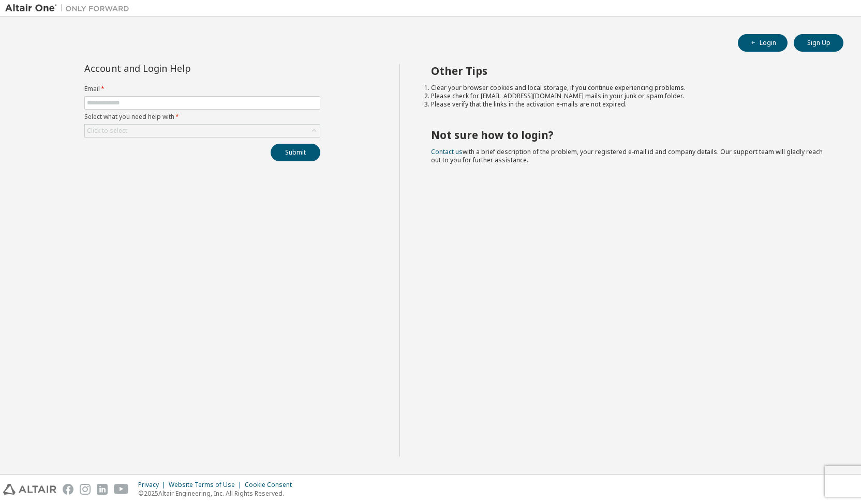  Describe the element at coordinates (629, 134) in the screenshot. I see `h2: Not sure how to login?` at that location.